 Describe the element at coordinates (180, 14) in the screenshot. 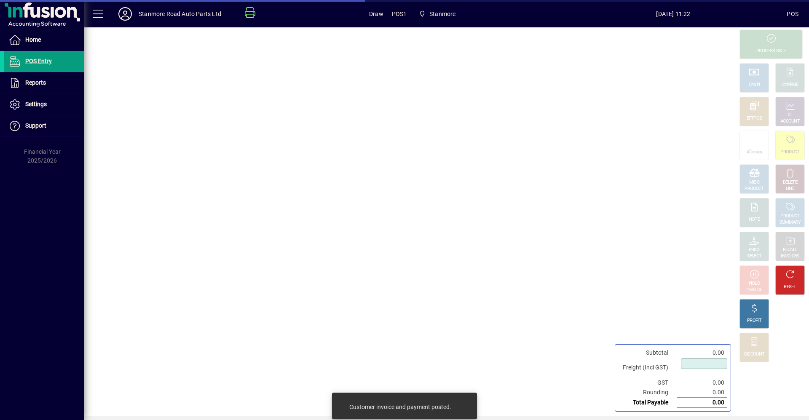

I see `div: Stanmore Road Auto Parts Ltd` at that location.